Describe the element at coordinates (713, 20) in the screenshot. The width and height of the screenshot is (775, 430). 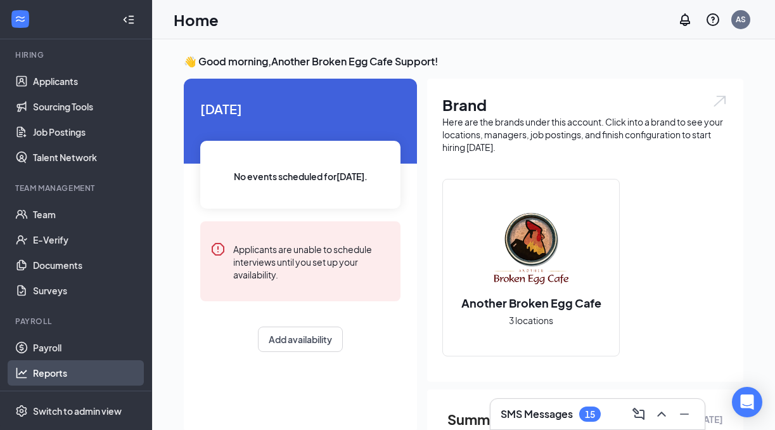
I see `svg: QuestionInfo` at that location.